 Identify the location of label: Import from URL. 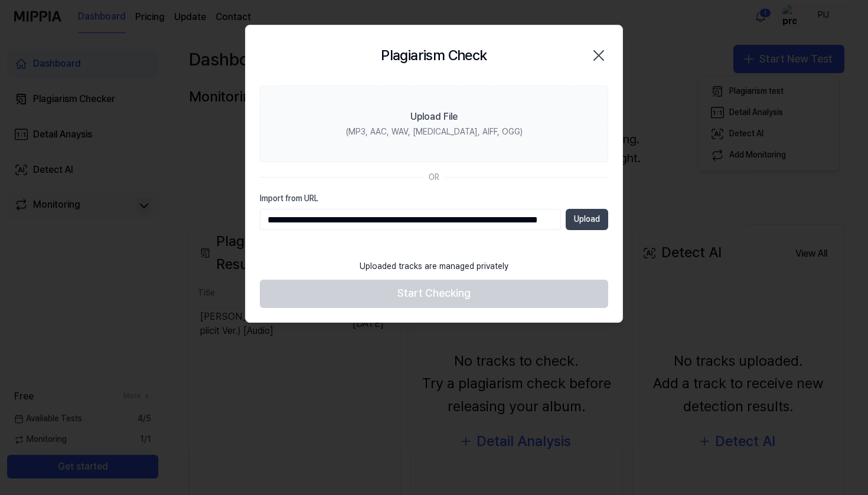
(434, 199).